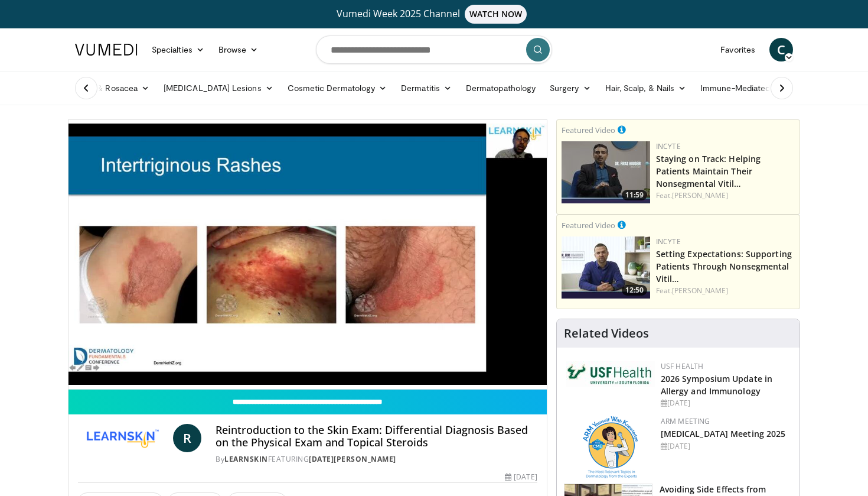 Image resolution: width=868 pixels, height=496 pixels. Describe the element at coordinates (500, 88) in the screenshot. I see `a: Dermatopathology` at that location.